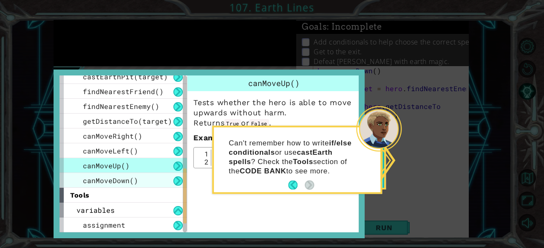  I want to click on span: Example, so click(210, 138).